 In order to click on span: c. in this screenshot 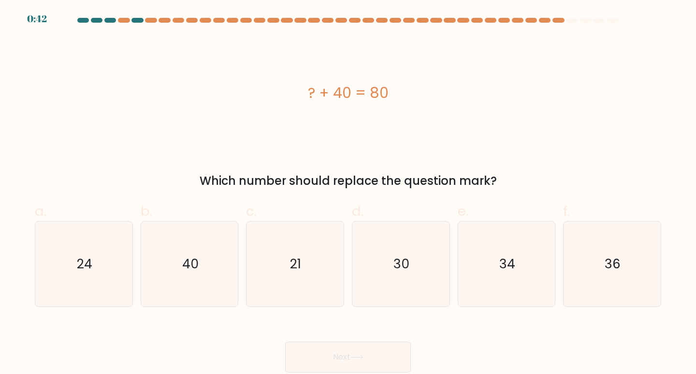, I will do `click(251, 211)`.